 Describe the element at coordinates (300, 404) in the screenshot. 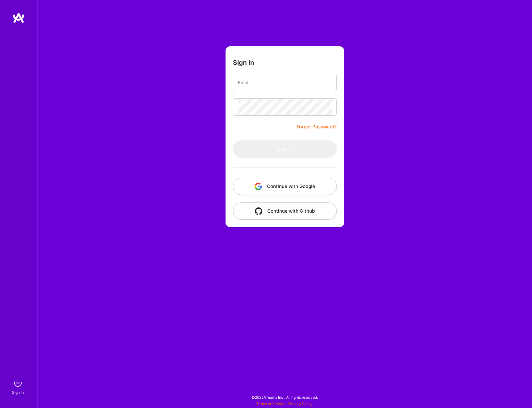

I see `a: Privacy Policy` at that location.